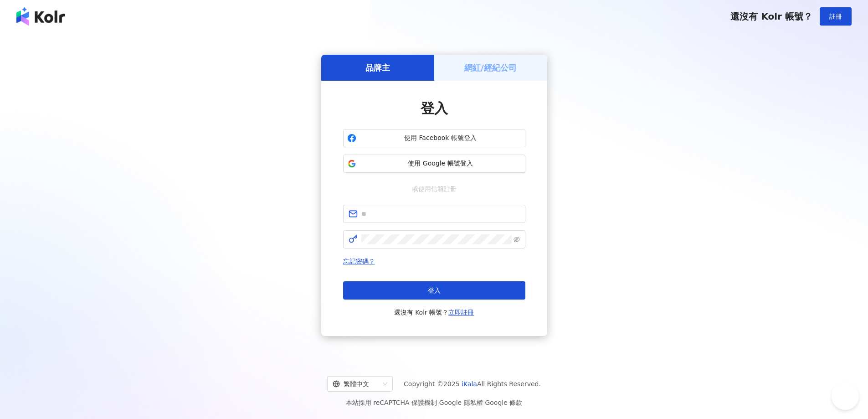  I want to click on span: 或使用信箱註冊, so click(434, 188).